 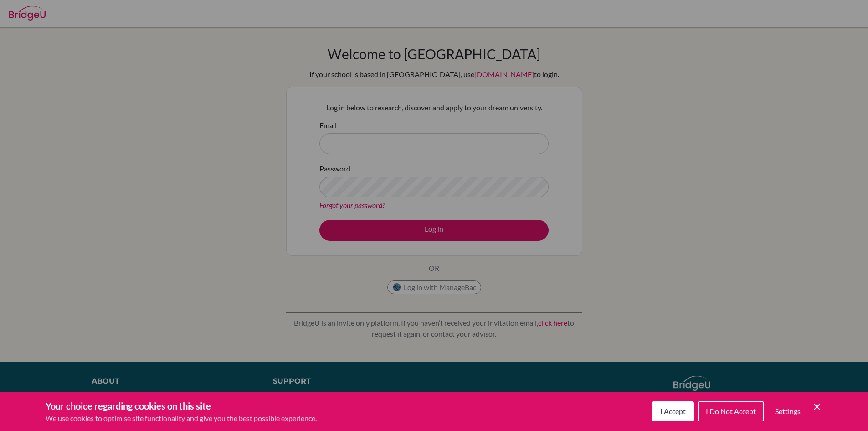 I want to click on button: Save and close, so click(x=817, y=407).